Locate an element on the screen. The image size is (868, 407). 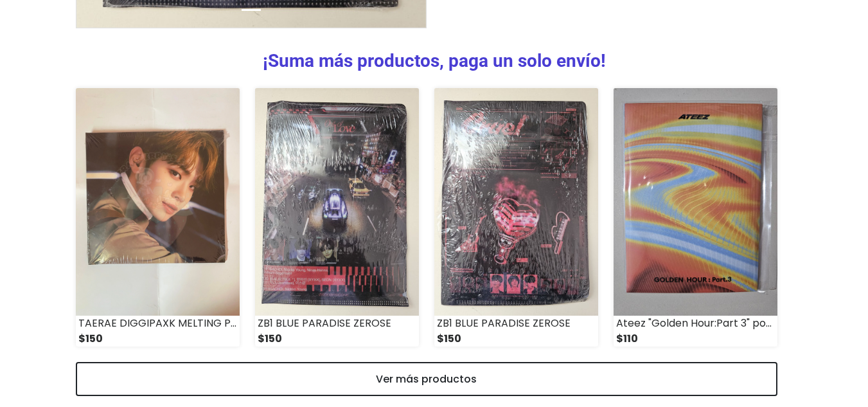
img: TAERAE DIGGIPAXK MELTING POINT is located at coordinates (158, 202).